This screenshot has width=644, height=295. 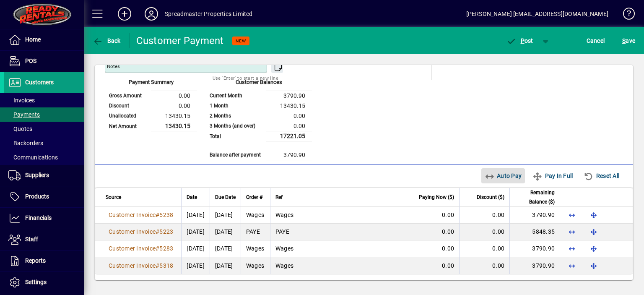 I want to click on span: Quotes, so click(x=20, y=129).